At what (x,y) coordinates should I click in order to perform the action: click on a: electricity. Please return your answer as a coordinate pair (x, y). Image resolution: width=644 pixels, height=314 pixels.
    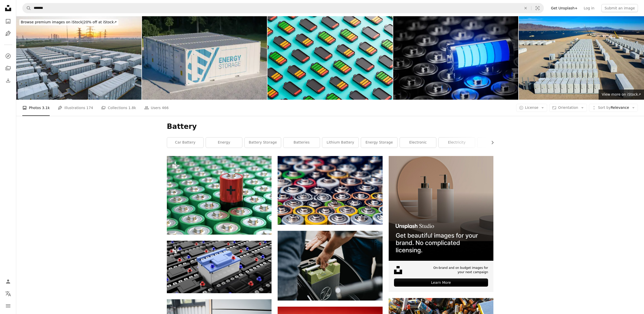
    Looking at the image, I should click on (457, 142).